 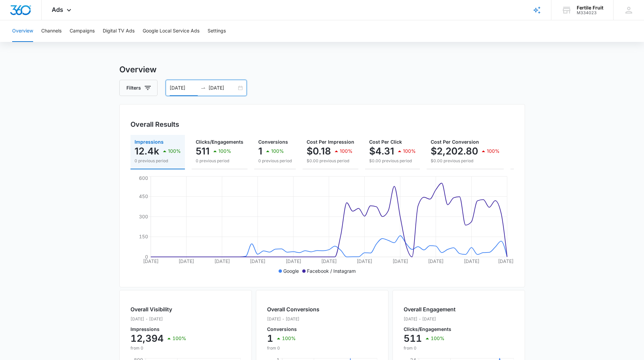 I want to click on p: Impressions, so click(x=158, y=329).